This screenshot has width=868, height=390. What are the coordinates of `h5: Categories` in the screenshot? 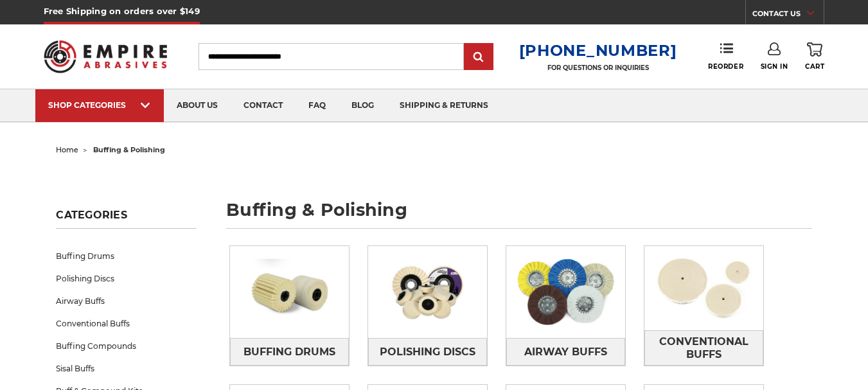 It's located at (126, 218).